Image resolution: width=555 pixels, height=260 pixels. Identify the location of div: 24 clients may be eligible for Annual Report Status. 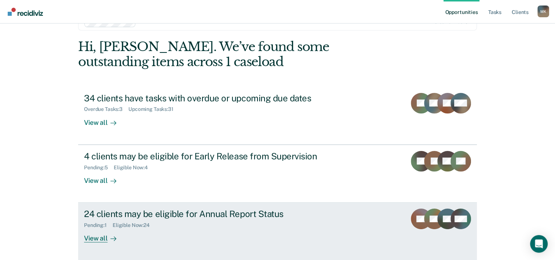
(213, 213).